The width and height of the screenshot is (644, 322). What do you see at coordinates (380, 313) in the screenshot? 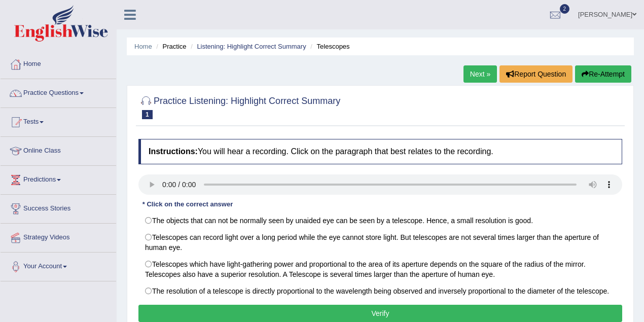
I see `button: Verify` at bounding box center [380, 313].